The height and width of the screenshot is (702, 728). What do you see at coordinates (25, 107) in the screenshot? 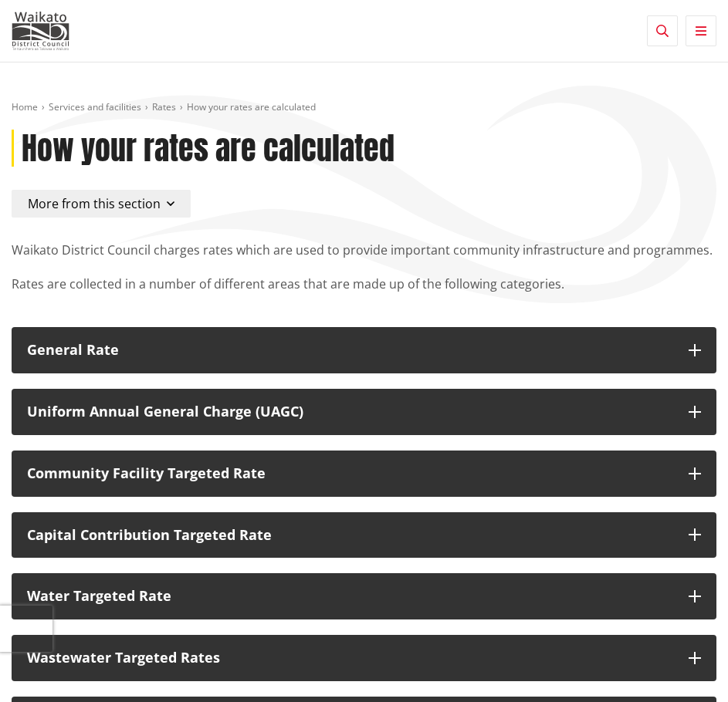
I see `a: Home` at bounding box center [25, 107].